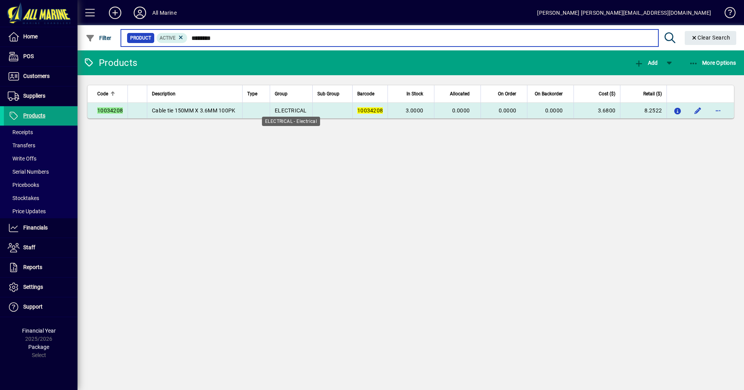 This screenshot has height=390, width=744. What do you see at coordinates (414, 94) in the screenshot?
I see `span: In Stock` at bounding box center [414, 94].